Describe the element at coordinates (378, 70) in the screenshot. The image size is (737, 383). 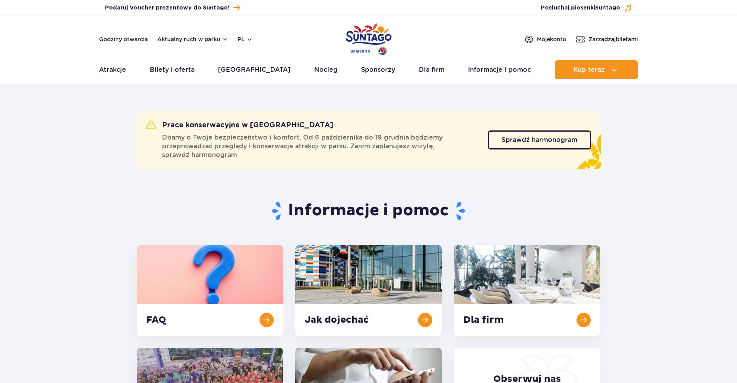
I see `a: Sponsorzy` at that location.